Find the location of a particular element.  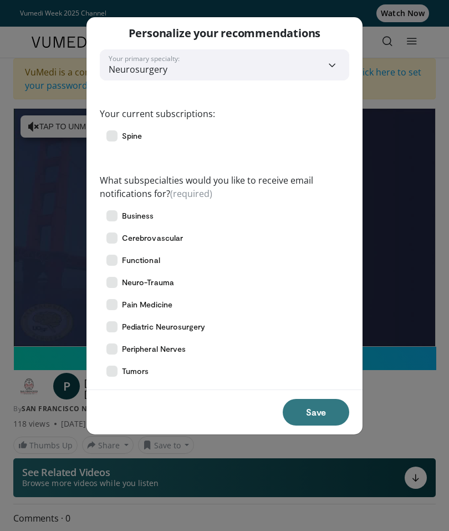

button: Save is located at coordinates (316, 412).